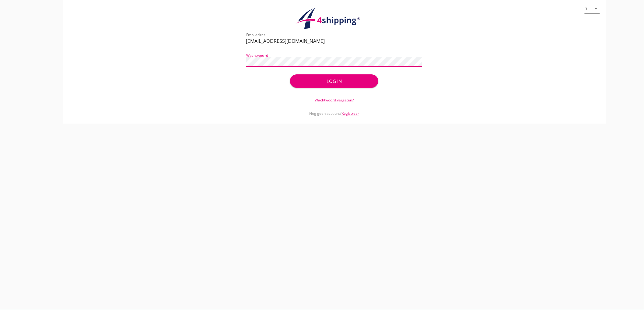  What do you see at coordinates (351, 113) in the screenshot?
I see `a: Registreer` at bounding box center [351, 113].